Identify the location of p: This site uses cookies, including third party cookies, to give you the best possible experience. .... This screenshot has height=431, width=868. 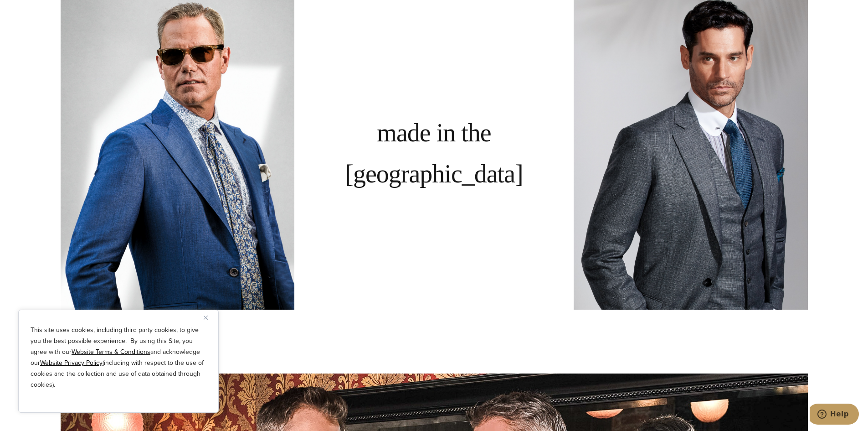
(119, 358).